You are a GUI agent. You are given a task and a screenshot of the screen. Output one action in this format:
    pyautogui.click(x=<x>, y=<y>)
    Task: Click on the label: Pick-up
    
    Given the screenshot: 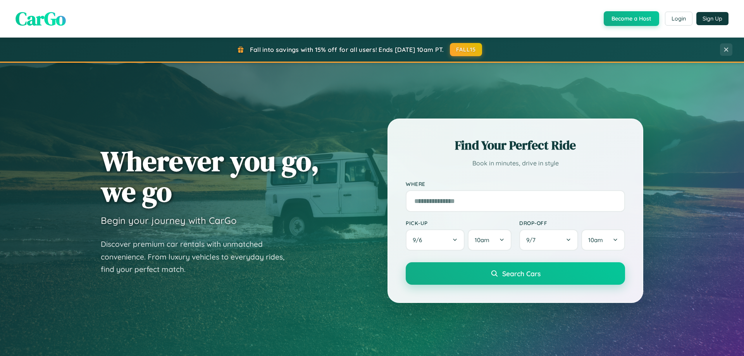 What is the action you would take?
    pyautogui.click(x=458, y=223)
    